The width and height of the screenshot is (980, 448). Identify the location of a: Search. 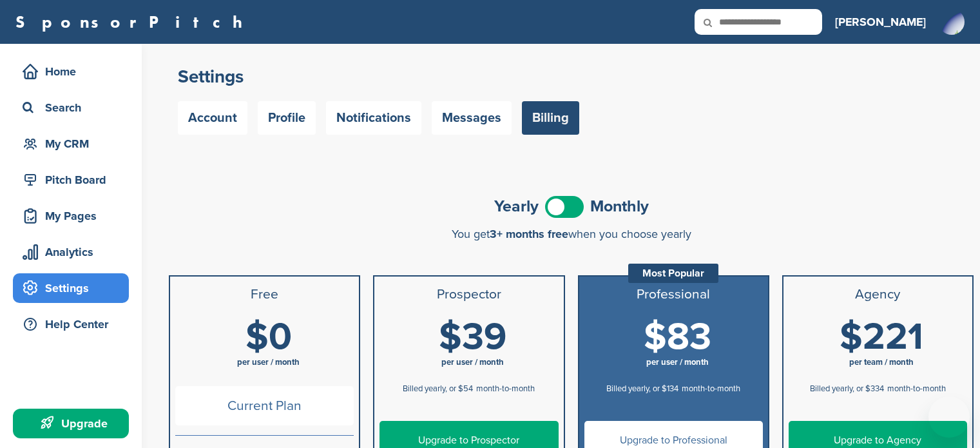
(71, 107).